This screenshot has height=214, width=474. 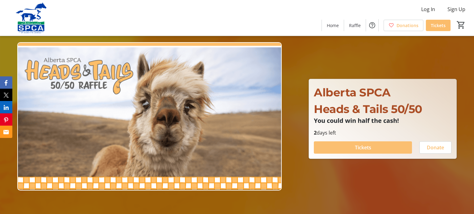 What do you see at coordinates (315, 133) in the screenshot?
I see `span: 2` at bounding box center [315, 133].